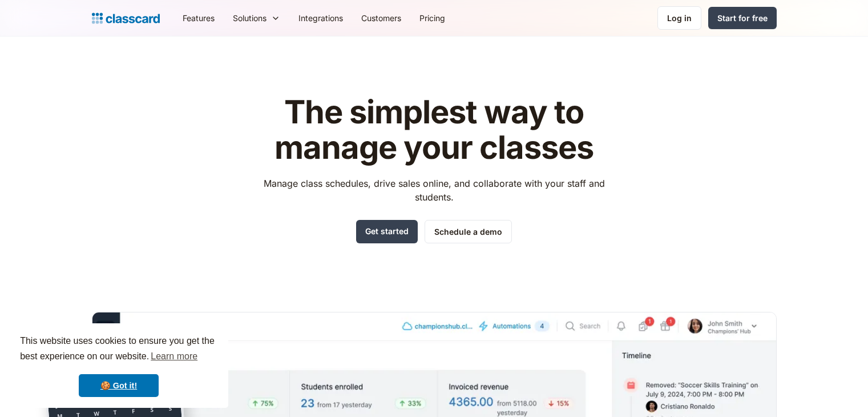 The width and height of the screenshot is (868, 417). Describe the element at coordinates (174, 356) in the screenshot. I see `a: learn more about cookies` at that location.